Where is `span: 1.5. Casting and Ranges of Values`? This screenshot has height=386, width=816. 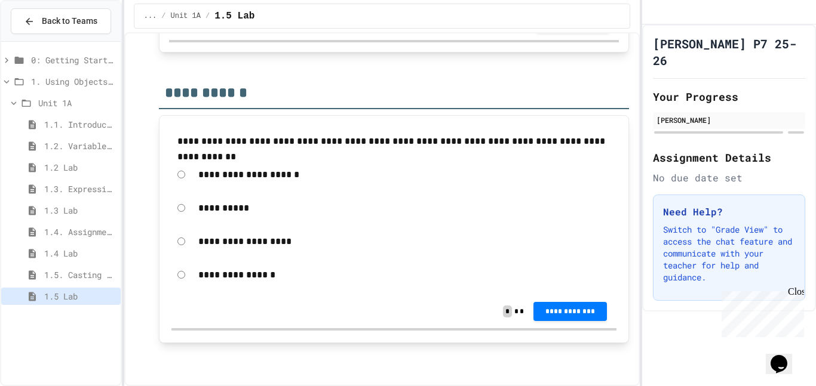
span: 1.5. Casting and Ranges of Values is located at coordinates (80, 275).